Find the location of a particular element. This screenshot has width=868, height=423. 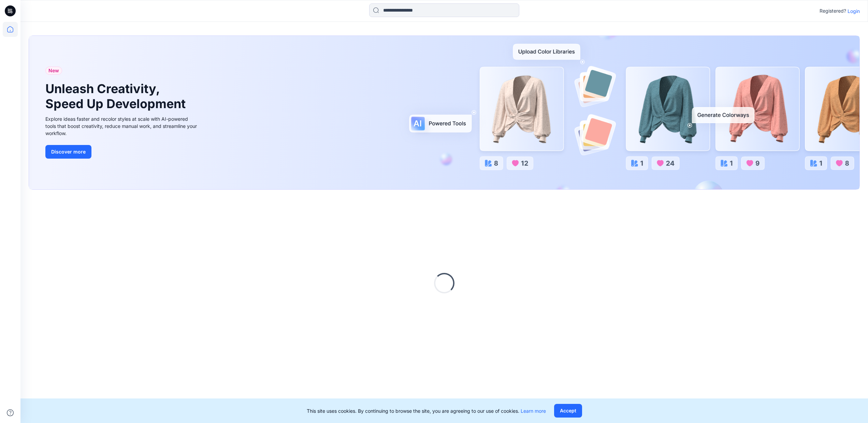

a: Learn more is located at coordinates (534, 411).